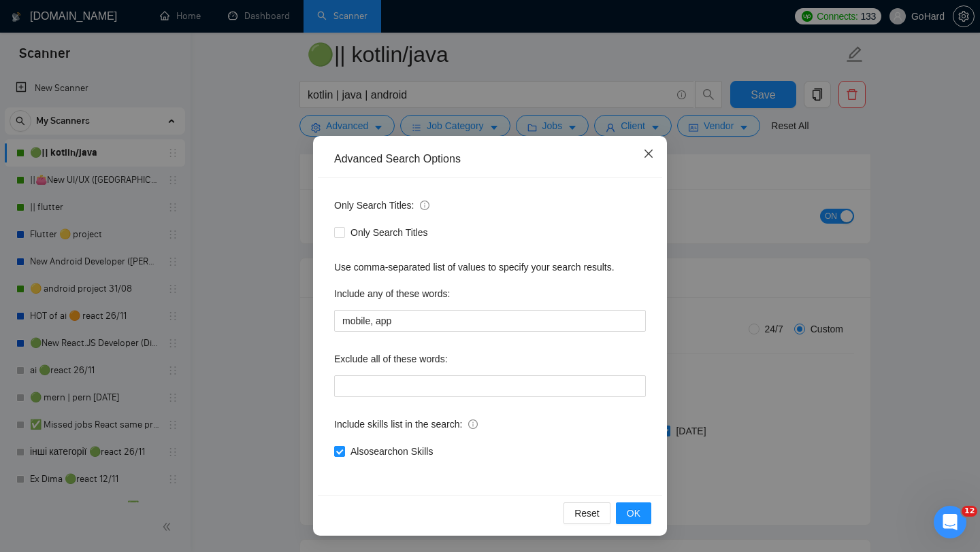 Image resolution: width=980 pixels, height=552 pixels. What do you see at coordinates (648, 154) in the screenshot?
I see `button: Close` at bounding box center [648, 154].